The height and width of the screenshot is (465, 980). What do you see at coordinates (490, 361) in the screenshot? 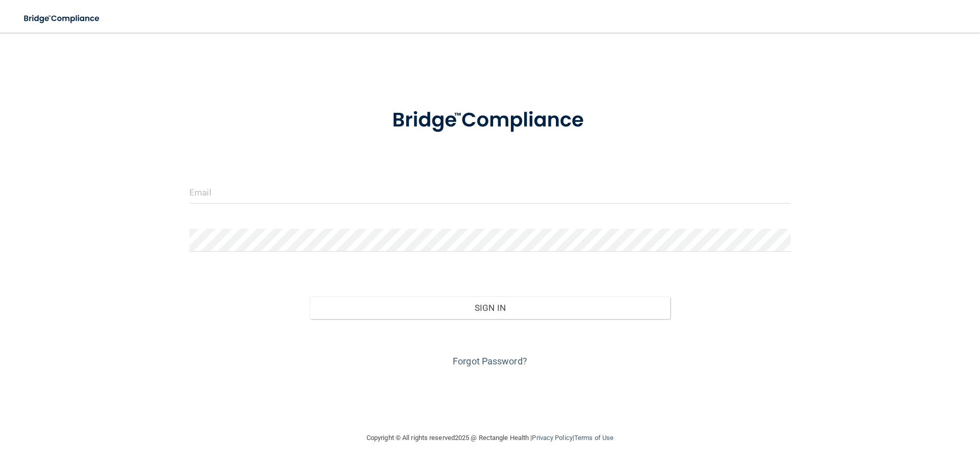
I see `a: Forgot Password?` at bounding box center [490, 361].